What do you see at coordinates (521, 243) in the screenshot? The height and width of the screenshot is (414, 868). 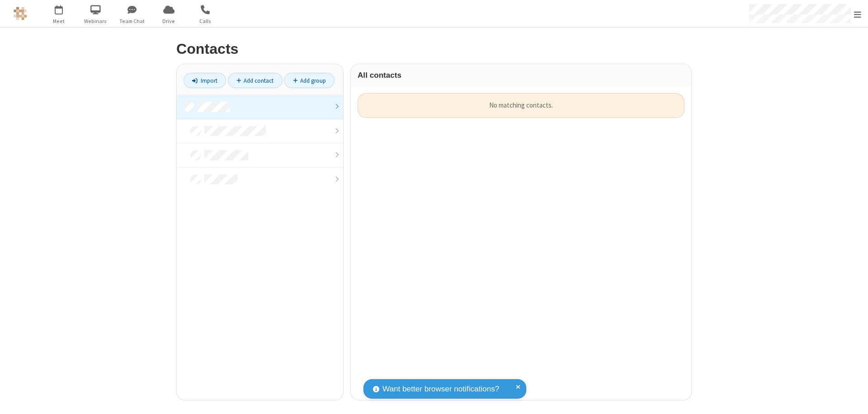 I see `div: grid` at bounding box center [521, 243].